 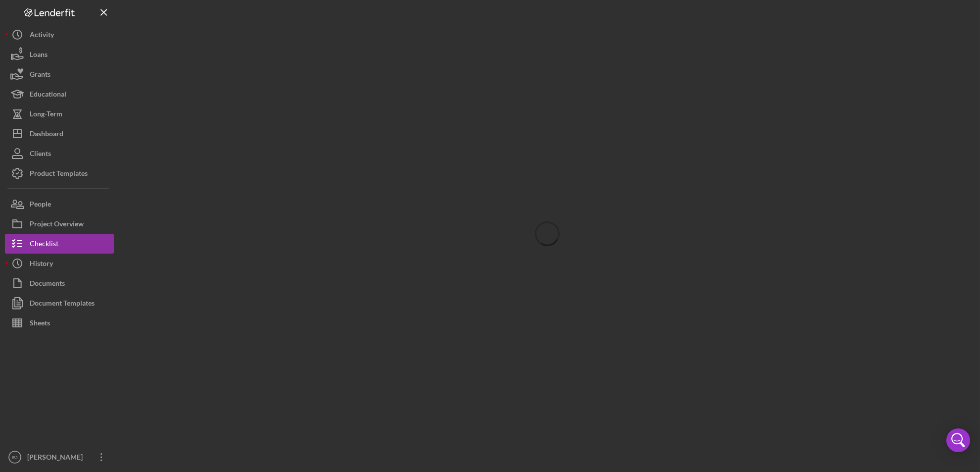 What do you see at coordinates (41, 36) in the screenshot?
I see `div: Activity` at bounding box center [41, 36].